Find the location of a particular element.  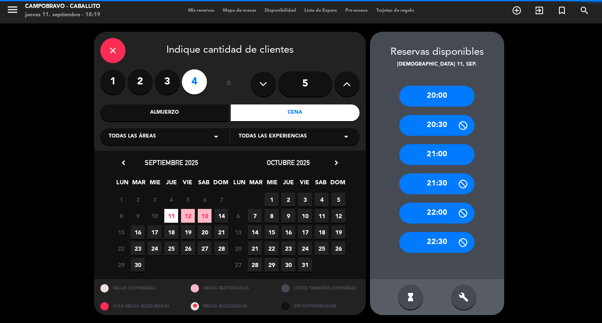

span: 13 is located at coordinates (238, 232).